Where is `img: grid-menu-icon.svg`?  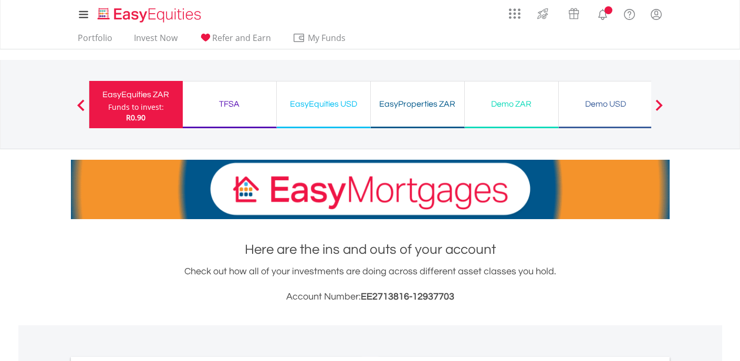 img: grid-menu-icon.svg is located at coordinates (515, 14).